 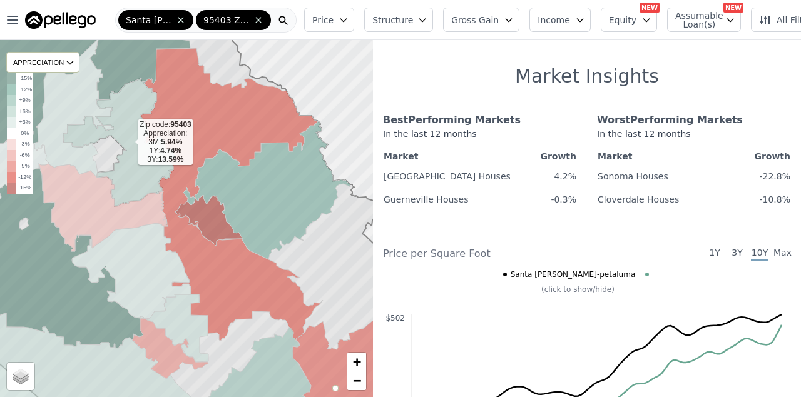 What do you see at coordinates (481, 19) in the screenshot?
I see `button: Gross Gain` at bounding box center [481, 19].